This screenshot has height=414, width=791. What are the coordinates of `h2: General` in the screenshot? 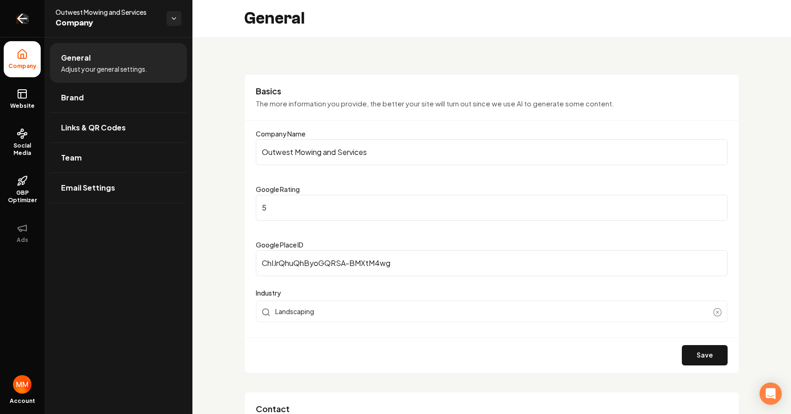 It's located at (274, 19).